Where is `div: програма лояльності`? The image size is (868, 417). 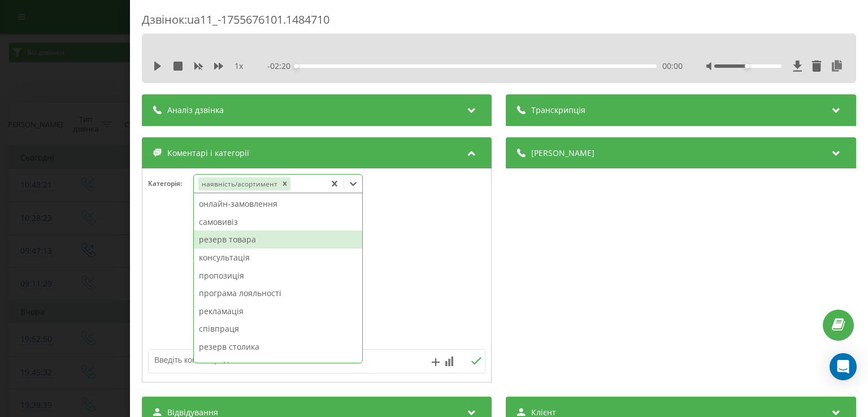
div: програма лояльності is located at coordinates (278, 294).